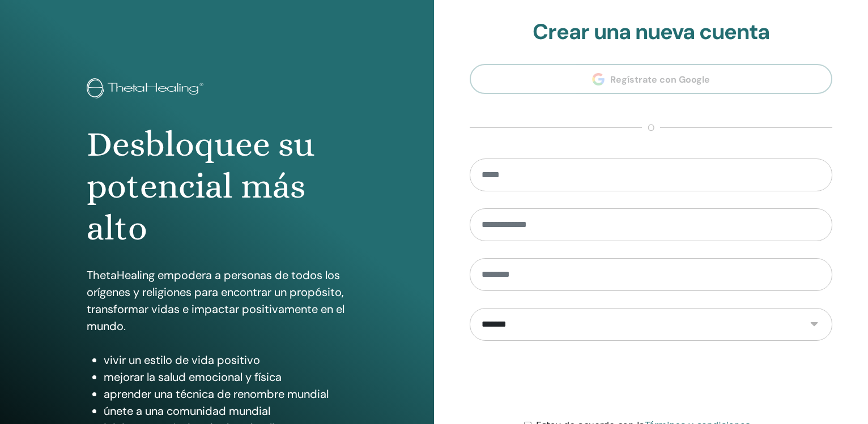 The image size is (868, 424). What do you see at coordinates (226, 377) in the screenshot?
I see `li: mejorar la salud emocional y física` at bounding box center [226, 377].